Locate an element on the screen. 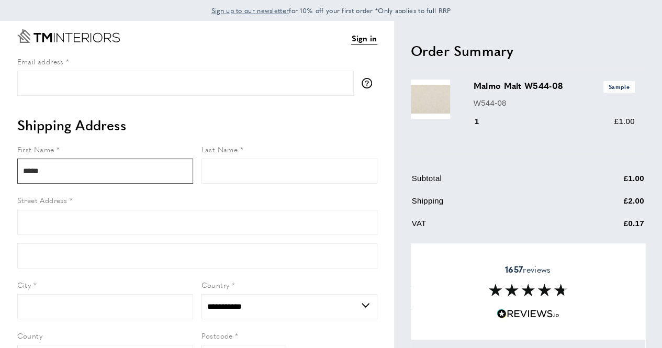 The width and height of the screenshot is (662, 348). span: Sign up to our newsletter is located at coordinates (250, 10).